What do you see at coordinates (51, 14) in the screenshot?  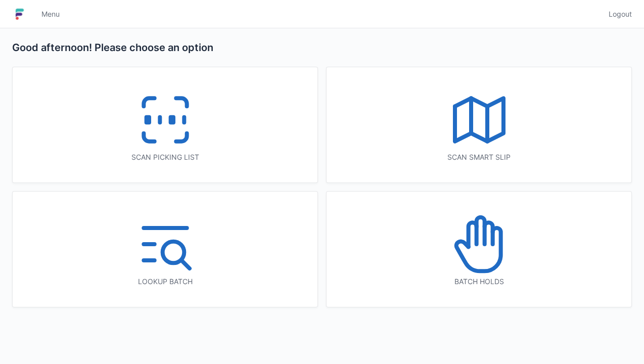 I see `a: Menu` at bounding box center [51, 14].